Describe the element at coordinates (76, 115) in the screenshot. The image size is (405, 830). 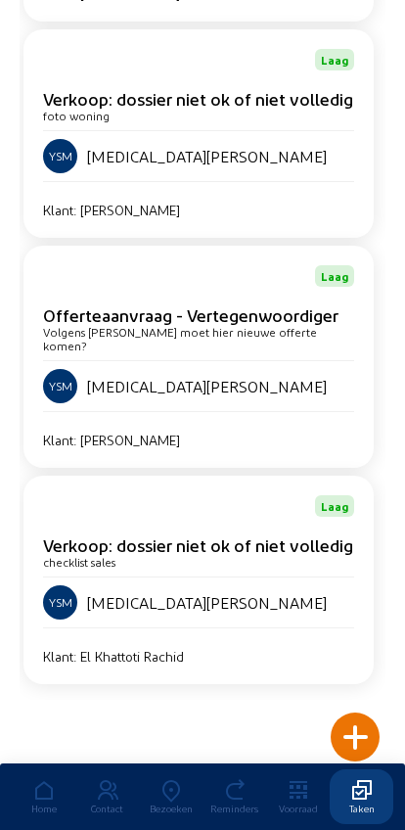
I see `cam-card-subtitle: foto woning` at that location.